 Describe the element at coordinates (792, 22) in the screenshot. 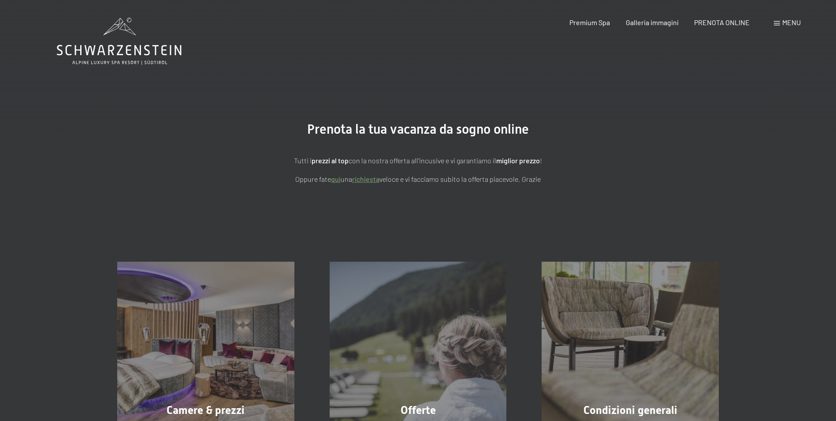

I see `span: Menu` at that location.